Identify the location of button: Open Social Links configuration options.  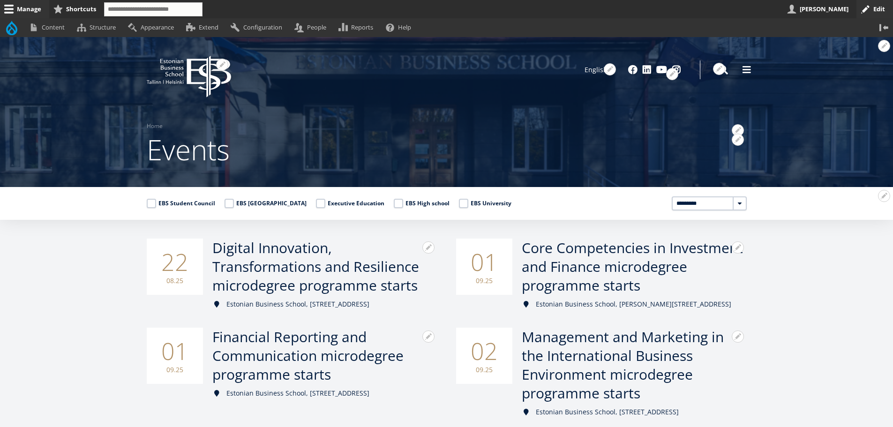
(672, 74).